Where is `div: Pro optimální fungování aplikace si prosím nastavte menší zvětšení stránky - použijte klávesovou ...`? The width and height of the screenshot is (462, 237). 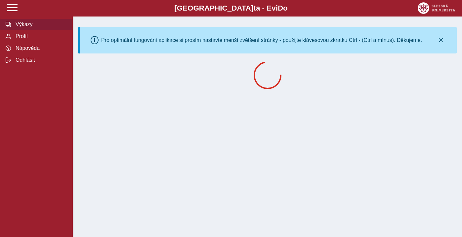
div: Pro optimální fungování aplikace si prosím nastavte menší zvětšení stránky - použijte klávesovou ... is located at coordinates (262, 40).